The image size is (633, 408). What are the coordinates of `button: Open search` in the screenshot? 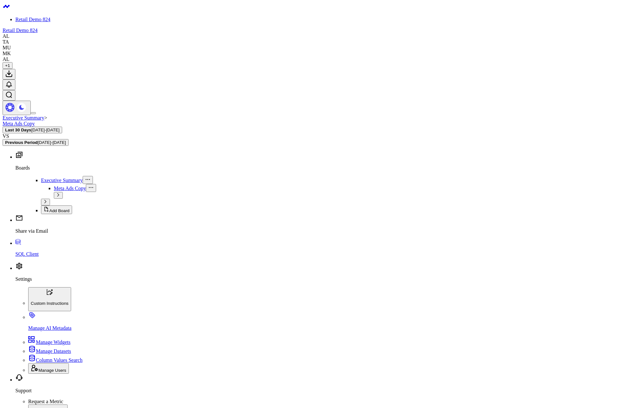 It's located at (9, 95).